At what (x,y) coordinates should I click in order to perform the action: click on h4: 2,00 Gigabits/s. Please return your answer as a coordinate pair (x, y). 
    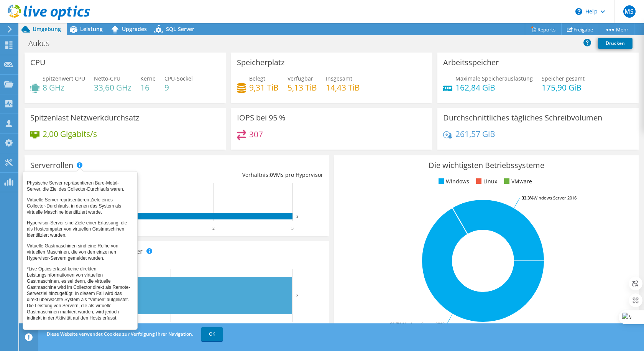
    Looking at the image, I should click on (70, 134).